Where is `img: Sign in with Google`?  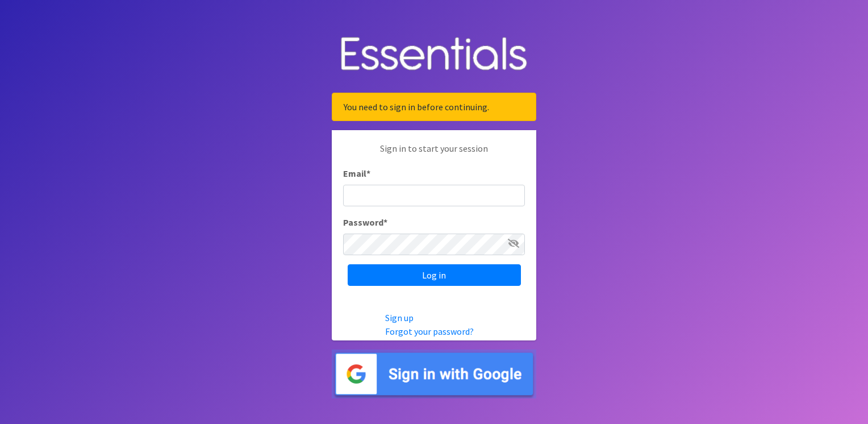
img: Sign in with Google is located at coordinates (434, 375).